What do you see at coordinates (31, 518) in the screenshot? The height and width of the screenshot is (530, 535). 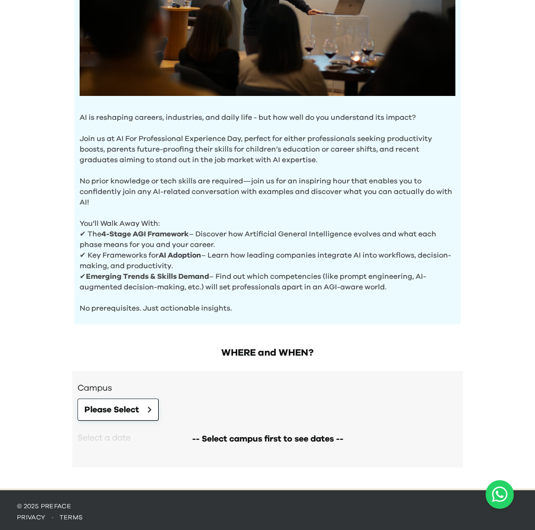 I see `a: privacy` at bounding box center [31, 518].